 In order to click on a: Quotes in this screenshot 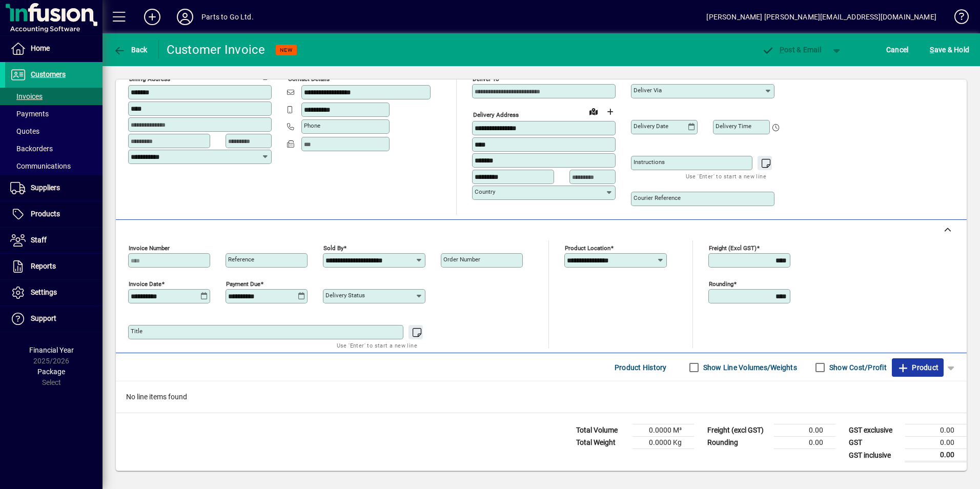, I will do `click(54, 132)`.